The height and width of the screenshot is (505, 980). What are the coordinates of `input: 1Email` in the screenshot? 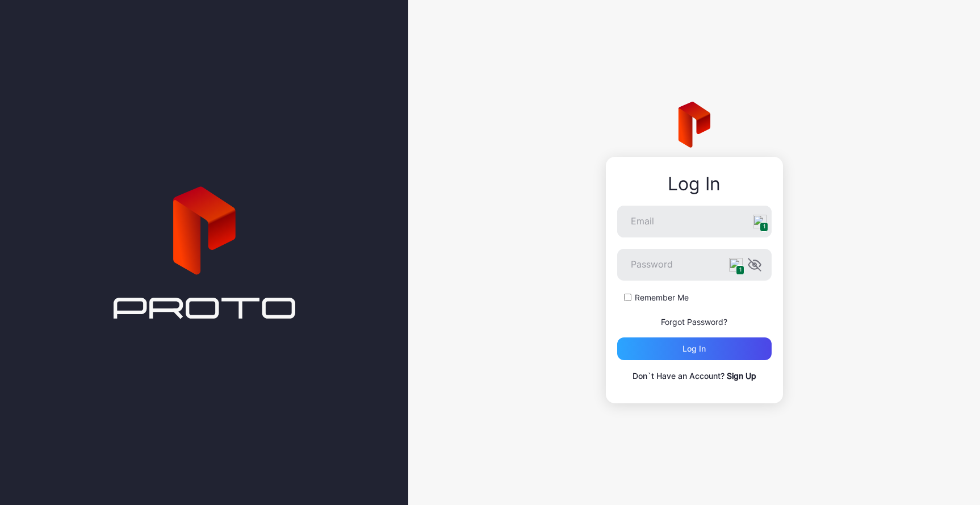 It's located at (694, 221).